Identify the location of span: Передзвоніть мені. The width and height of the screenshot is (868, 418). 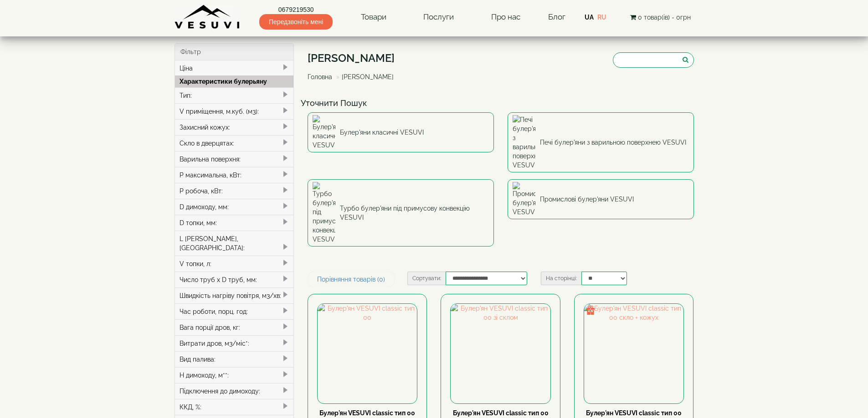
(296, 22).